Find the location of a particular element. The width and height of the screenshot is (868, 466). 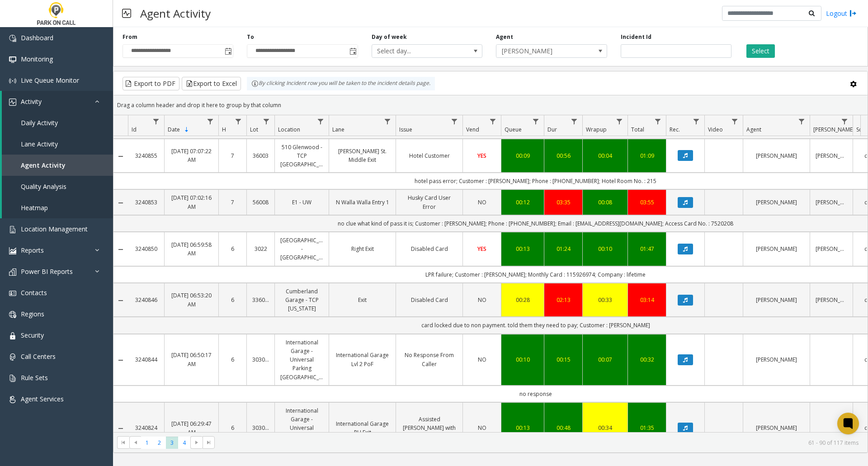

div: Data table is located at coordinates (490, 273).